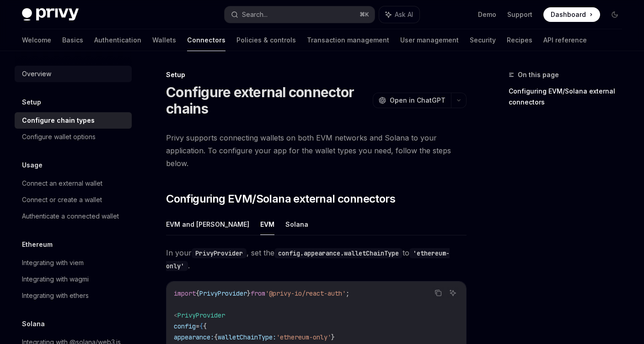 This screenshot has height=344, width=644. What do you see at coordinates (73, 263) in the screenshot?
I see `a: Integrating with viem` at bounding box center [73, 263].